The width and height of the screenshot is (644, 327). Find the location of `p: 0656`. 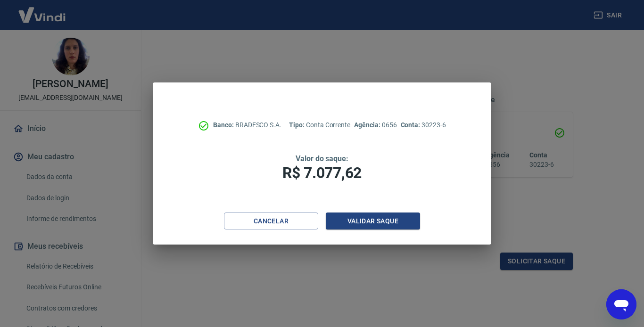

p: 0656 is located at coordinates (375, 125).